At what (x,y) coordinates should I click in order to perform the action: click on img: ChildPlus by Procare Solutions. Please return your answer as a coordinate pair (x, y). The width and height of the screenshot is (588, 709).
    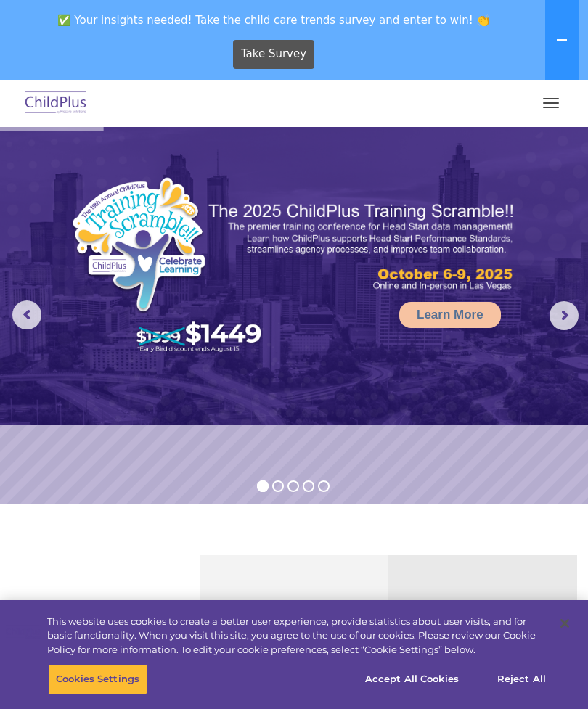
    Looking at the image, I should click on (56, 103).